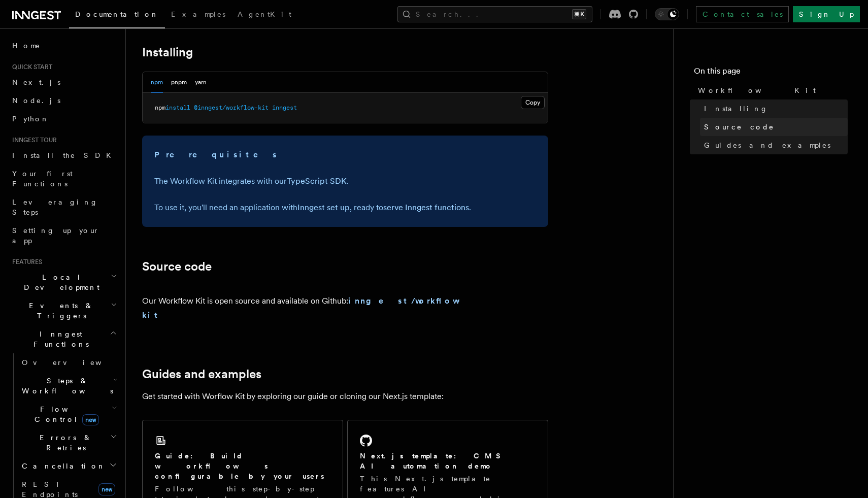  Describe the element at coordinates (345, 181) in the screenshot. I see `p: The Workflow Kit integrates with our .` at that location.